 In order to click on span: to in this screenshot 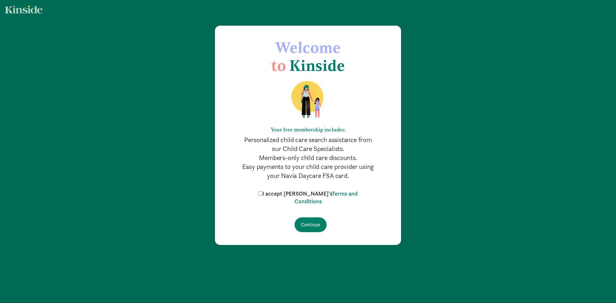, I will do `click(279, 65)`.